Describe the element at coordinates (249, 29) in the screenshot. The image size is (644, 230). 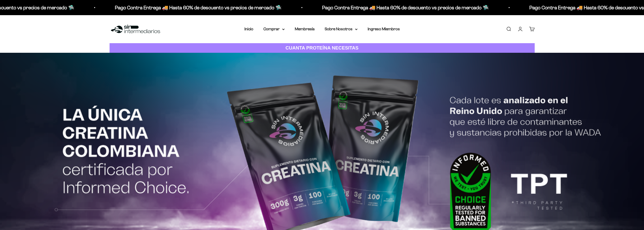
I see `a: Inicio` at that location.